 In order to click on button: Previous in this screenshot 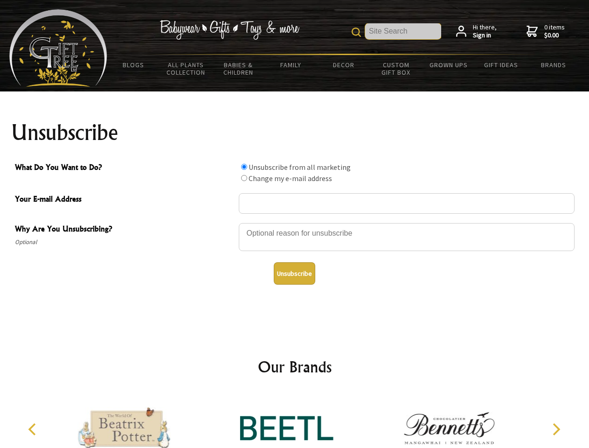, I will do `click(34, 429)`.